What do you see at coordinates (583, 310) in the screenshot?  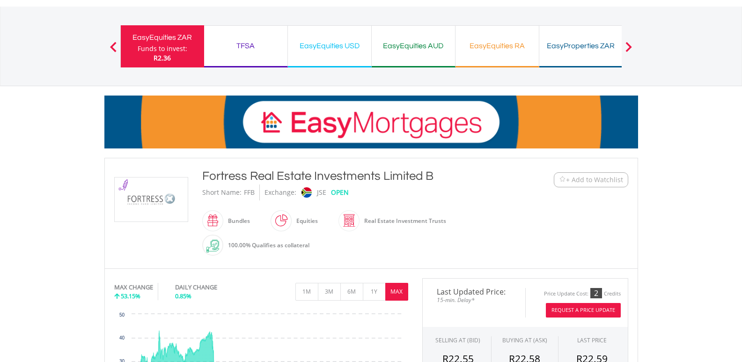 I see `button: Request A Price Update` at bounding box center [583, 310].